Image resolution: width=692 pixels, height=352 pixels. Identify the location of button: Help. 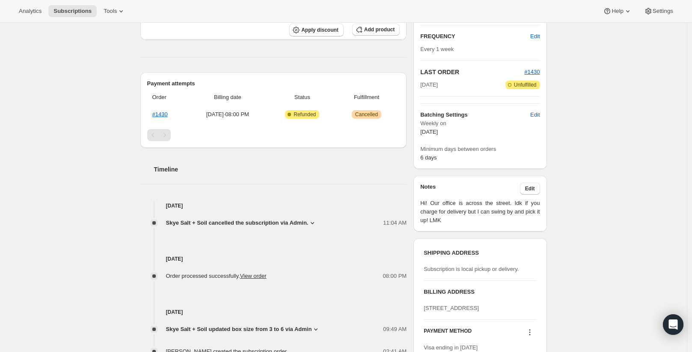
(617, 11).